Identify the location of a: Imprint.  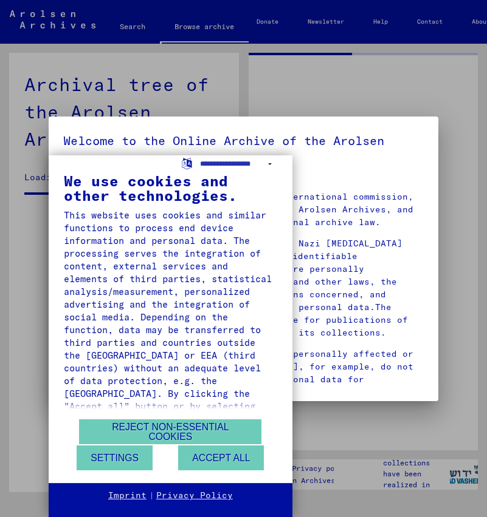
(127, 496).